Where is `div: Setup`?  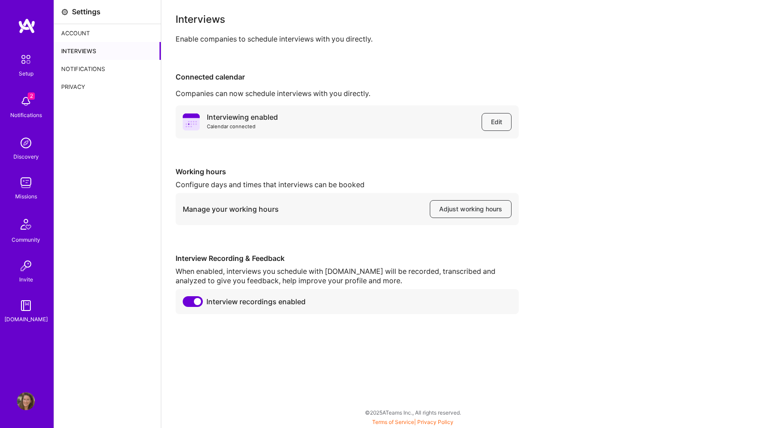 div: Setup is located at coordinates (26, 73).